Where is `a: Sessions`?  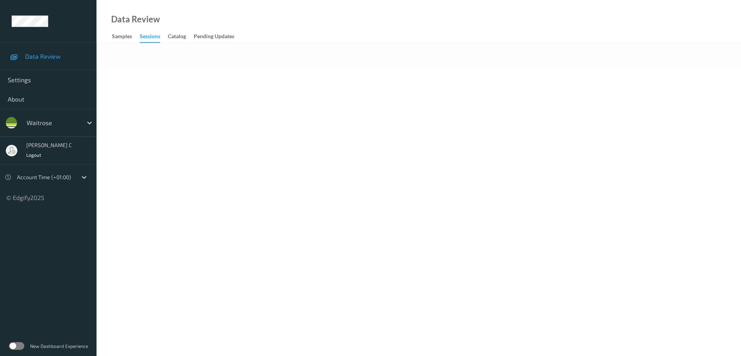 a: Sessions is located at coordinates (154, 37).